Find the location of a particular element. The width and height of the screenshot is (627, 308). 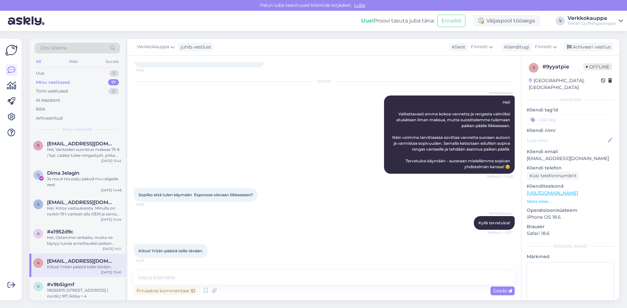

div: Kliendi info is located at coordinates (570, 100).